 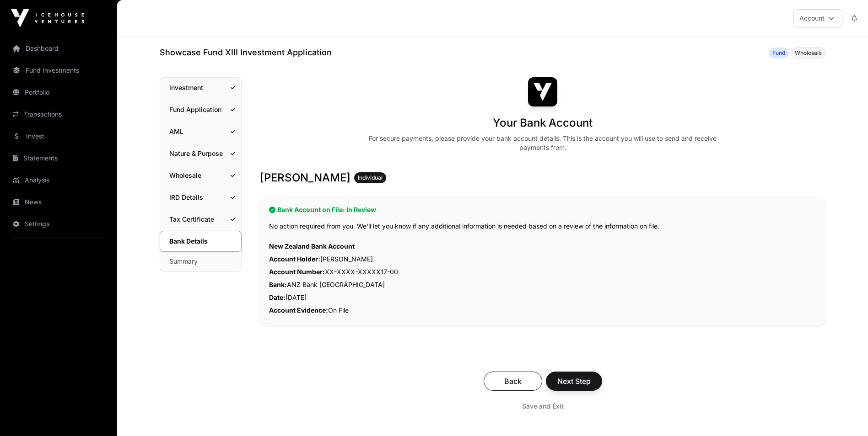 What do you see at coordinates (201, 175) in the screenshot?
I see `a: Wholesale` at bounding box center [201, 175].